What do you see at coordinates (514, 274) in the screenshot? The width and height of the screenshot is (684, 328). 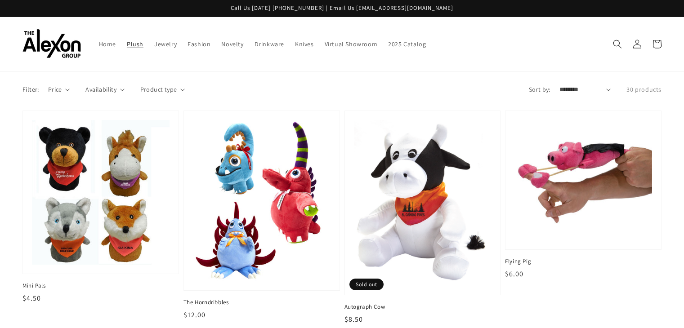 I see `span: $6.00` at bounding box center [514, 274].